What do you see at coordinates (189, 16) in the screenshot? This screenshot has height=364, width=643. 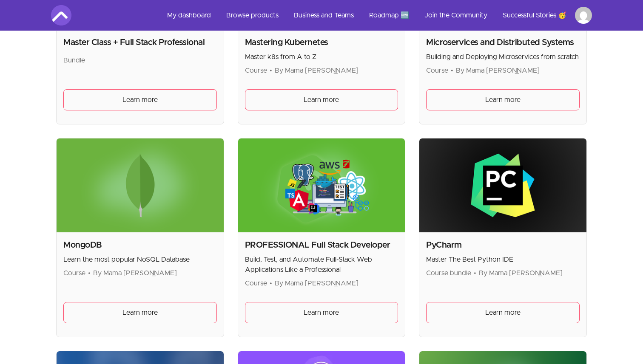 I see `a: My dashboard` at bounding box center [189, 16].